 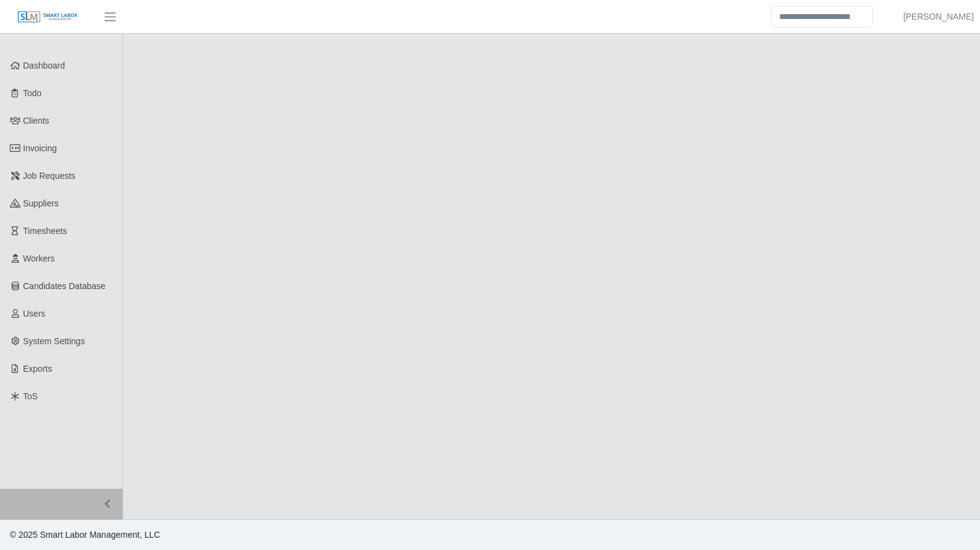 What do you see at coordinates (822, 16) in the screenshot?
I see `input: Search` at bounding box center [822, 16].